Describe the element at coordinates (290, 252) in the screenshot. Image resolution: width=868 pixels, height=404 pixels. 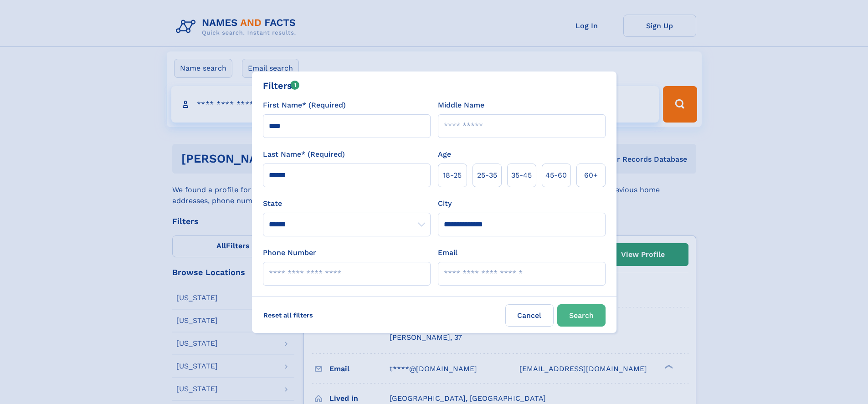
I see `label: Phone Number` at that location.